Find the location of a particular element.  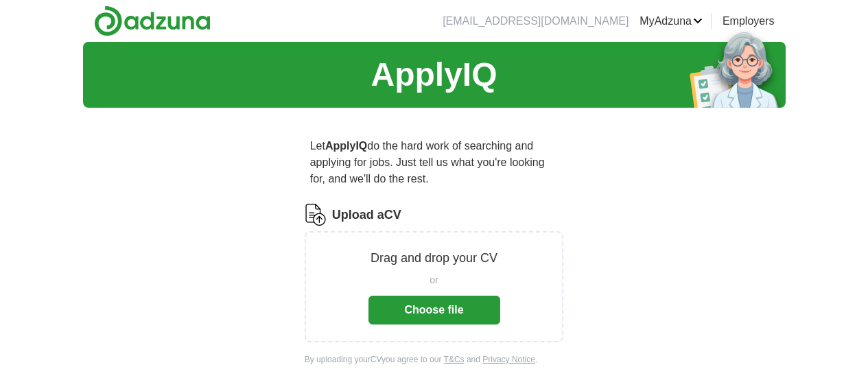

img: Adzuna logo is located at coordinates (152, 21).